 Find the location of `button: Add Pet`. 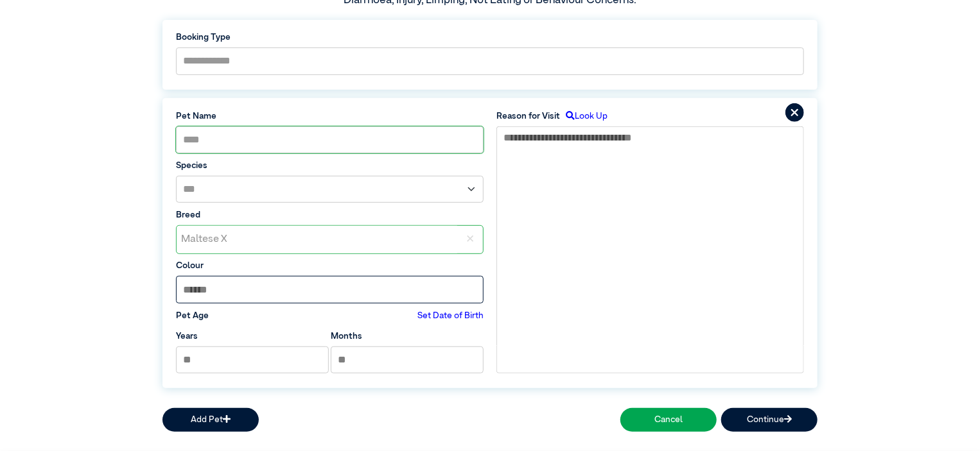

button: Add Pet is located at coordinates (211, 420).